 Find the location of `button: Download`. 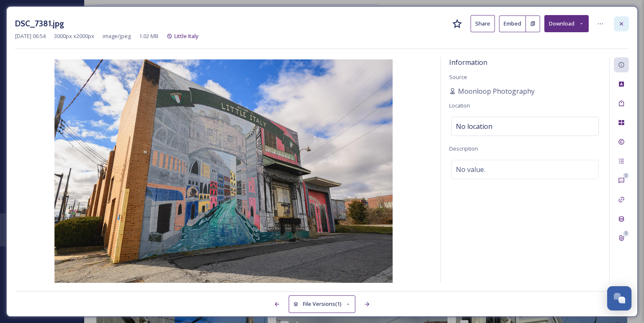

button: Download is located at coordinates (566, 23).